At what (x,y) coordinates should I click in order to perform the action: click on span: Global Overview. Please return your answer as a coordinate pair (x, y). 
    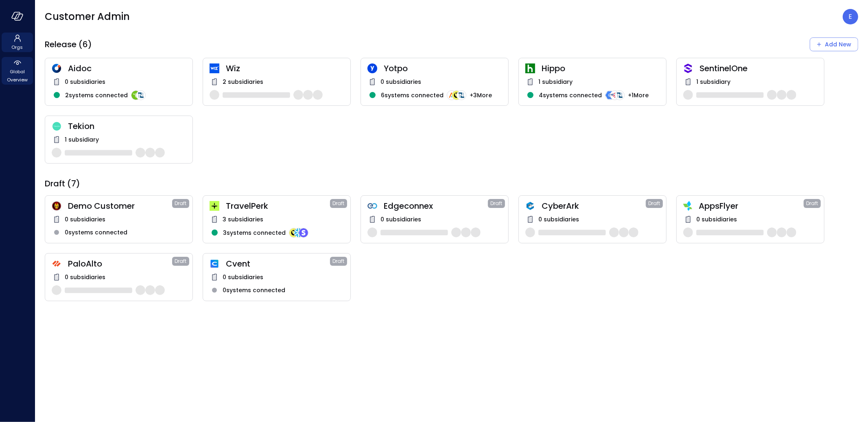
    Looking at the image, I should click on (17, 76).